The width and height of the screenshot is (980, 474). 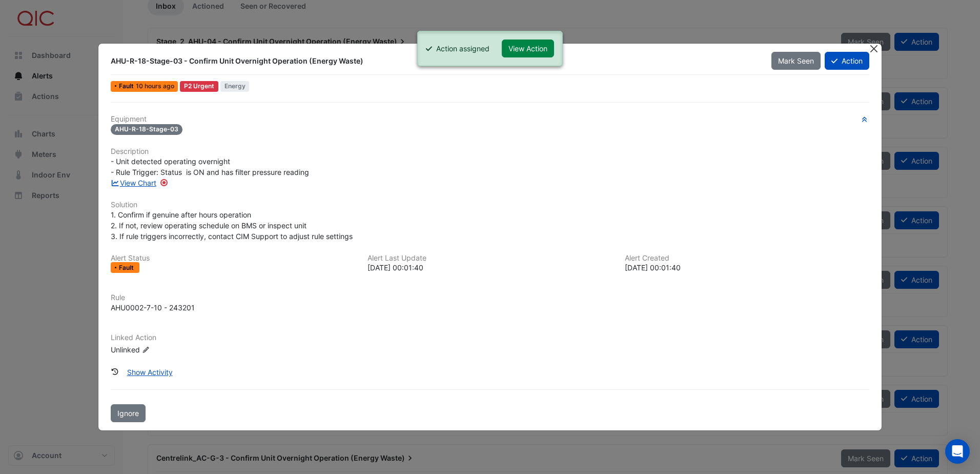 I want to click on button: Close, so click(x=874, y=49).